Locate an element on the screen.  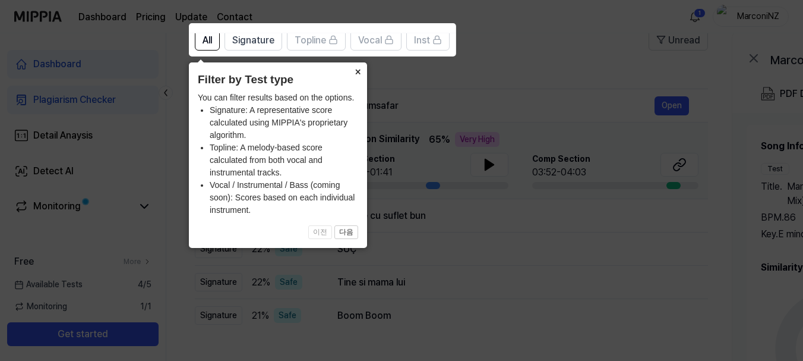
span: Inst is located at coordinates (422, 40).